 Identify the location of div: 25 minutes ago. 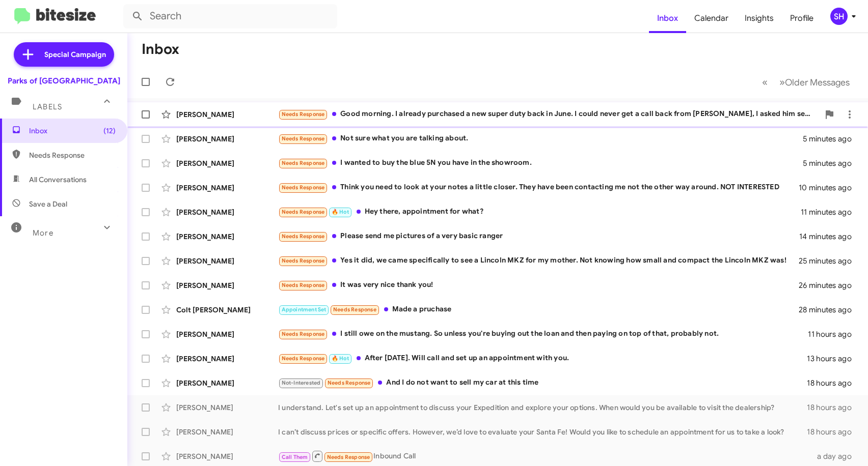
(829, 261).